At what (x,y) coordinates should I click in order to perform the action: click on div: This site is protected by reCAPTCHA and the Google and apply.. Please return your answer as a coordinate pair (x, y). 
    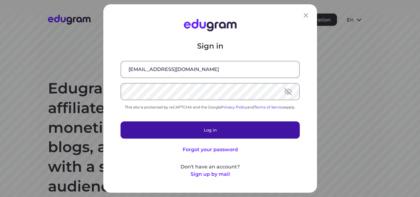
    Looking at the image, I should click on (210, 107).